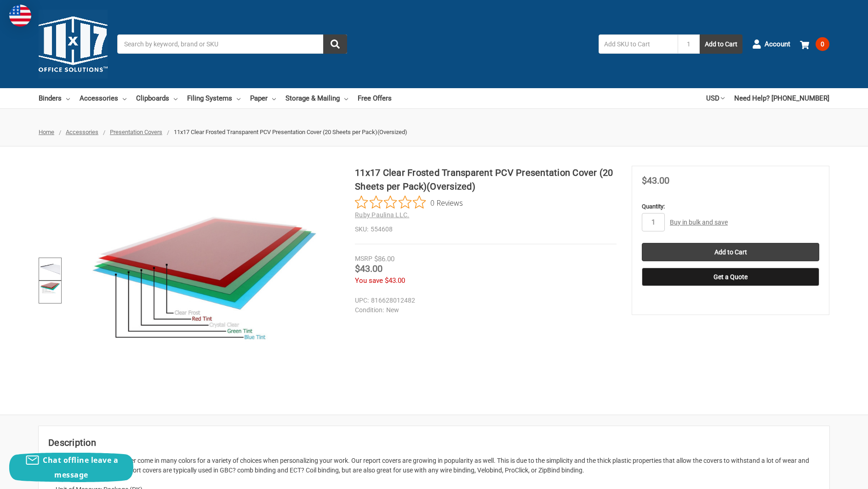  What do you see at coordinates (408, 203) in the screenshot?
I see `button: Rated 0 out of 5 stars from 0 reviews. Jump to reviews.` at bounding box center [408, 203].